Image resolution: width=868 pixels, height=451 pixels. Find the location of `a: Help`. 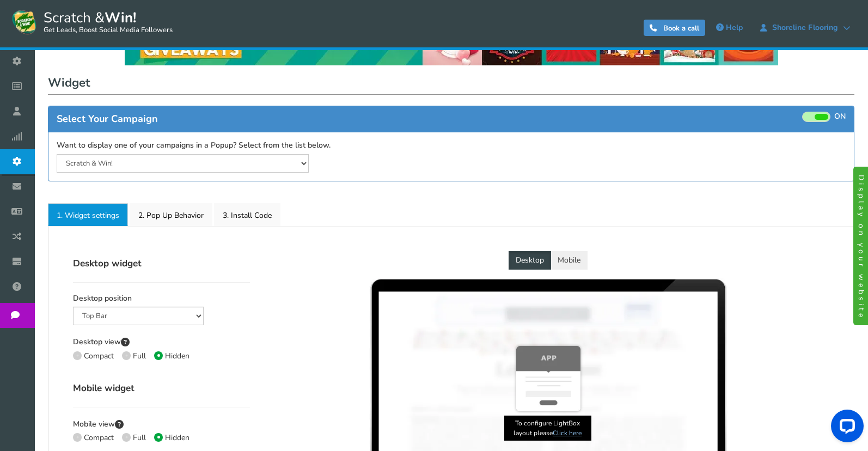

a: Help is located at coordinates (729, 28).